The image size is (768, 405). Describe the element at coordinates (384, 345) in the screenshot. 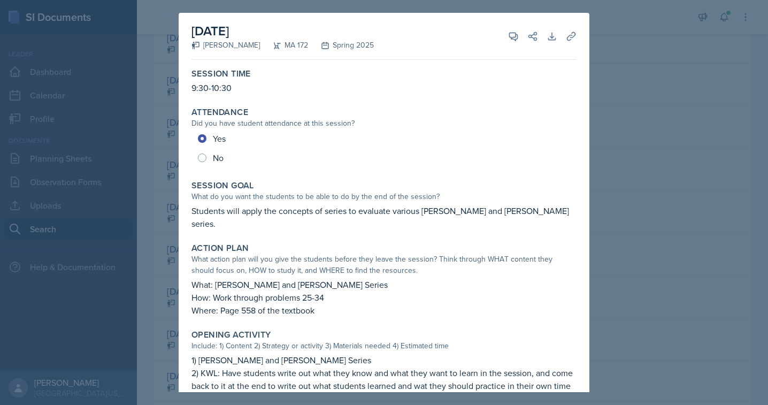

I see `div: Include: 1) Content 2) Strategy or activity 3) Materials needed 4) Estimated time` at that location.